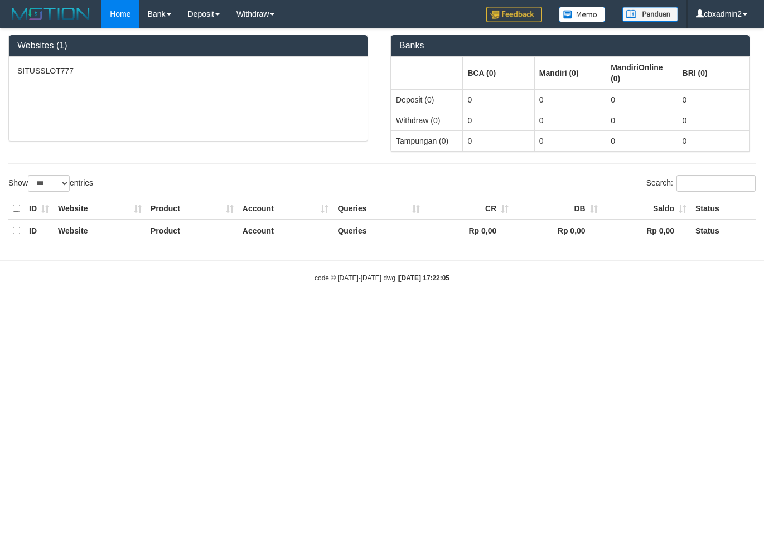  Describe the element at coordinates (51, 183) in the screenshot. I see `label: Show entries` at that location.